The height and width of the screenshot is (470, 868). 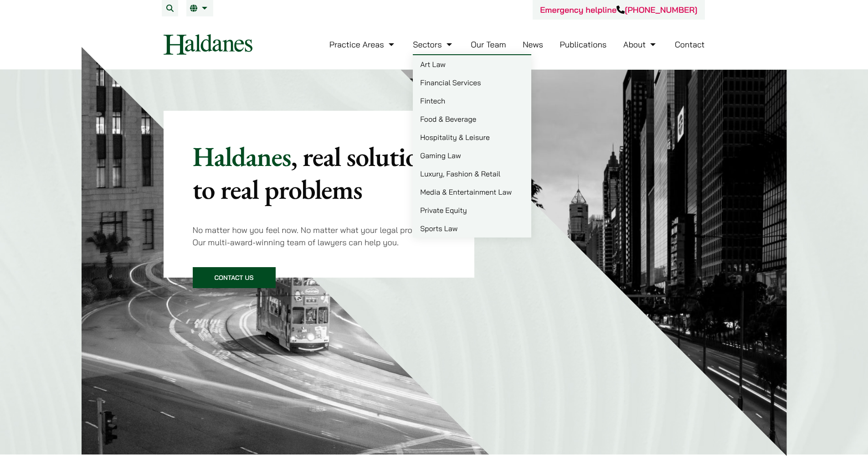 What do you see at coordinates (234, 278) in the screenshot?
I see `a: Contact Us` at bounding box center [234, 278].